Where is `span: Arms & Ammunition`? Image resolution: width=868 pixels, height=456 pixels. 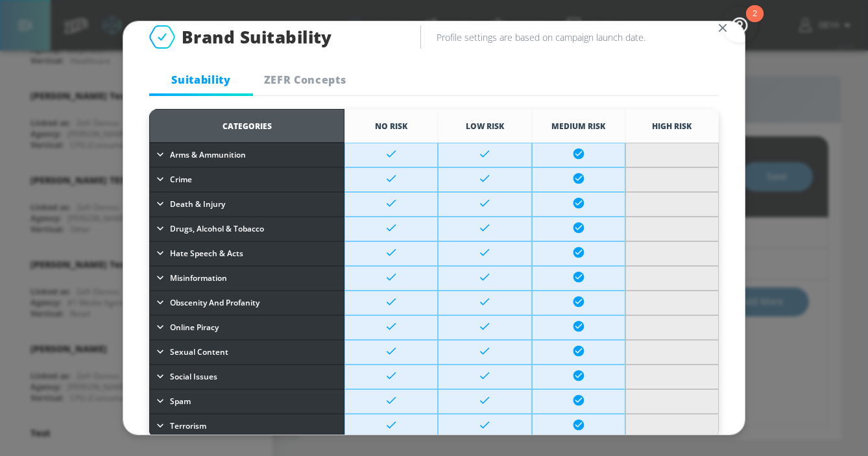
span: Arms & Ammunition is located at coordinates (208, 155).